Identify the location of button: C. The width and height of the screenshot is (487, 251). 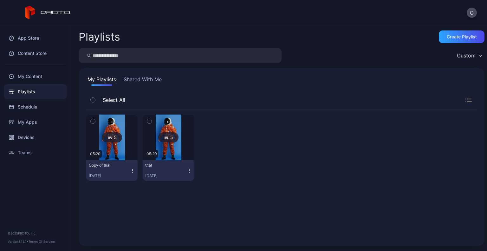
(472, 13).